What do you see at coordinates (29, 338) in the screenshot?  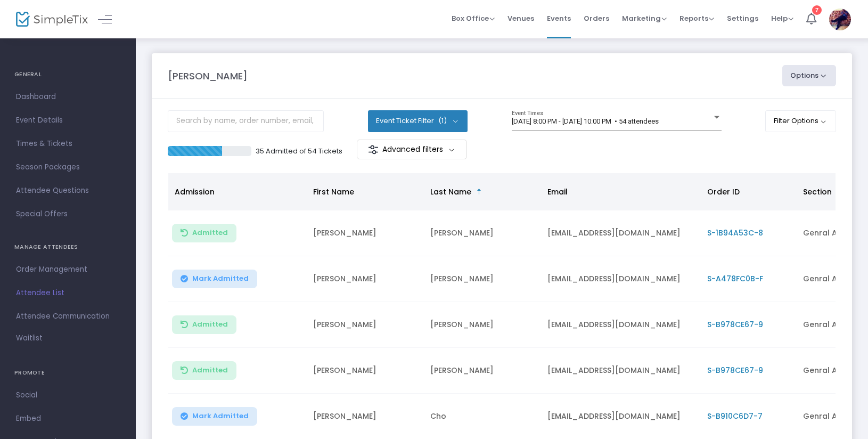 I see `span: Waitlist` at bounding box center [29, 338].